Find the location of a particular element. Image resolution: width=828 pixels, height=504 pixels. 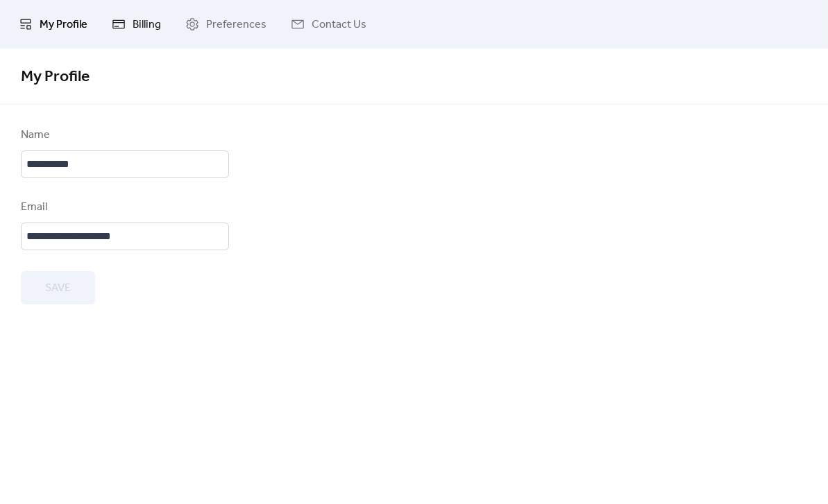

a: Preferences is located at coordinates (225, 24).